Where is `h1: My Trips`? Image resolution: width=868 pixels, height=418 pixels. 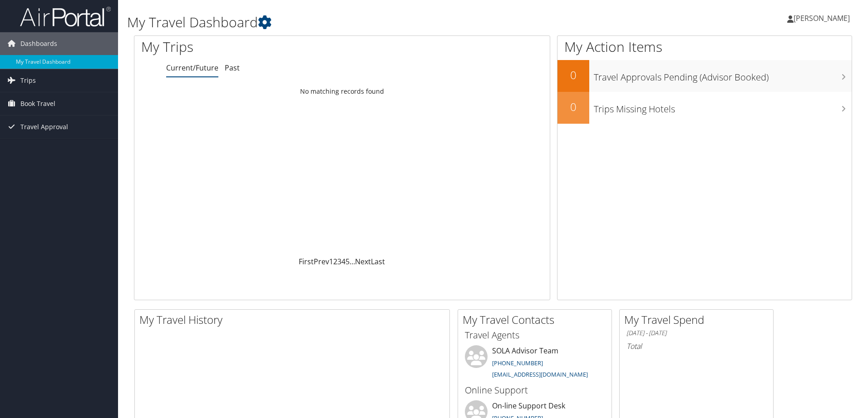
h1: My Trips is located at coordinates (256, 47).